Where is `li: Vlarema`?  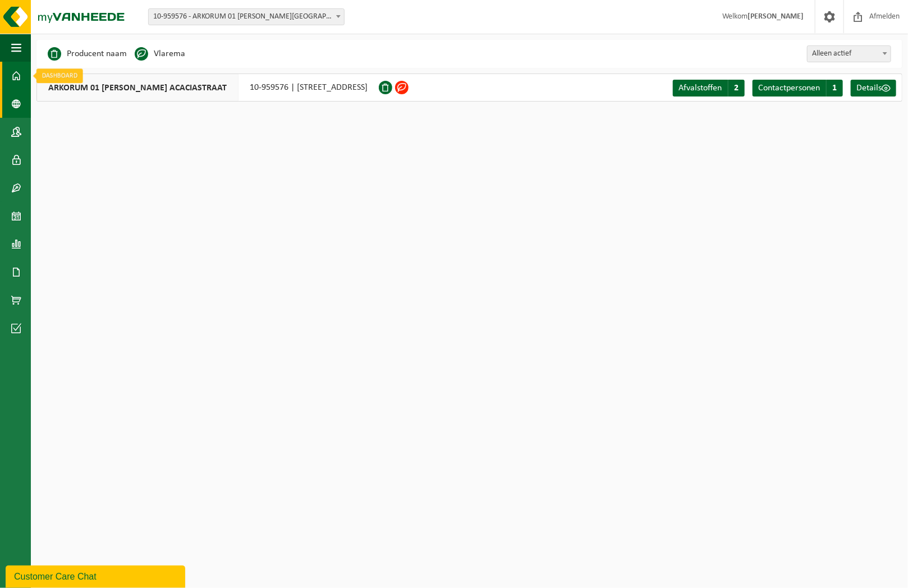 li: Vlarema is located at coordinates (160, 54).